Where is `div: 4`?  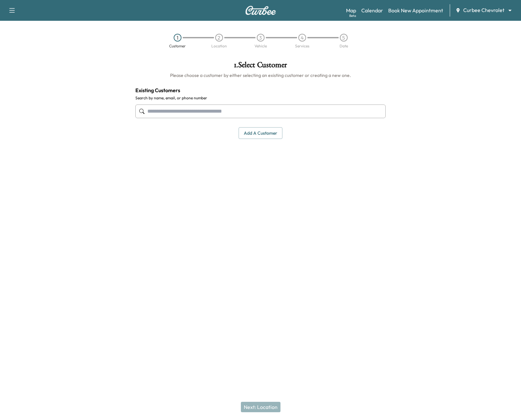 div: 4 is located at coordinates (302, 38).